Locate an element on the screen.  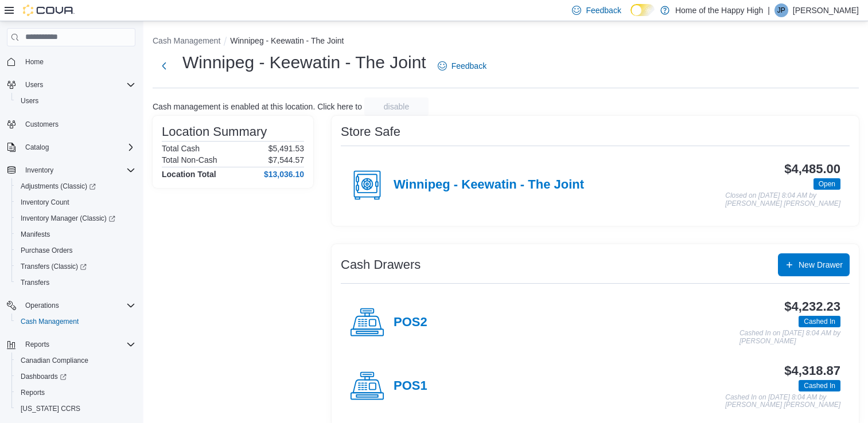
button: Inventory is located at coordinates (39, 171).